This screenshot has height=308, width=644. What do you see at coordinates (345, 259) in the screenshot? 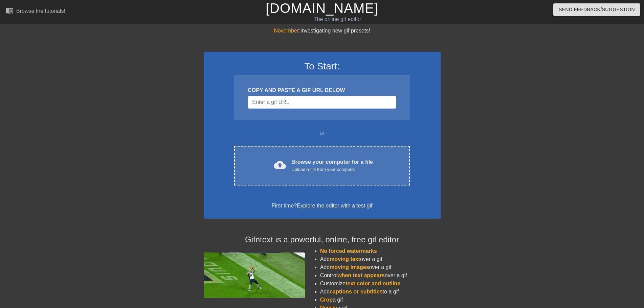
I see `span: moving text` at bounding box center [345, 259].